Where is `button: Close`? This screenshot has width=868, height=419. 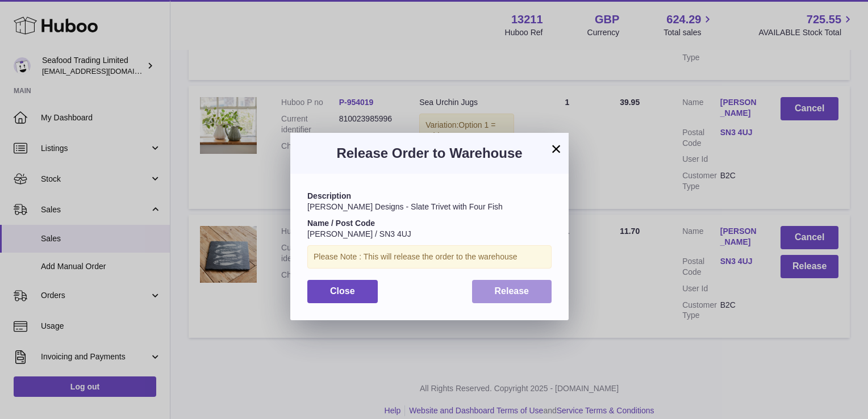
button: Close is located at coordinates (343, 292).